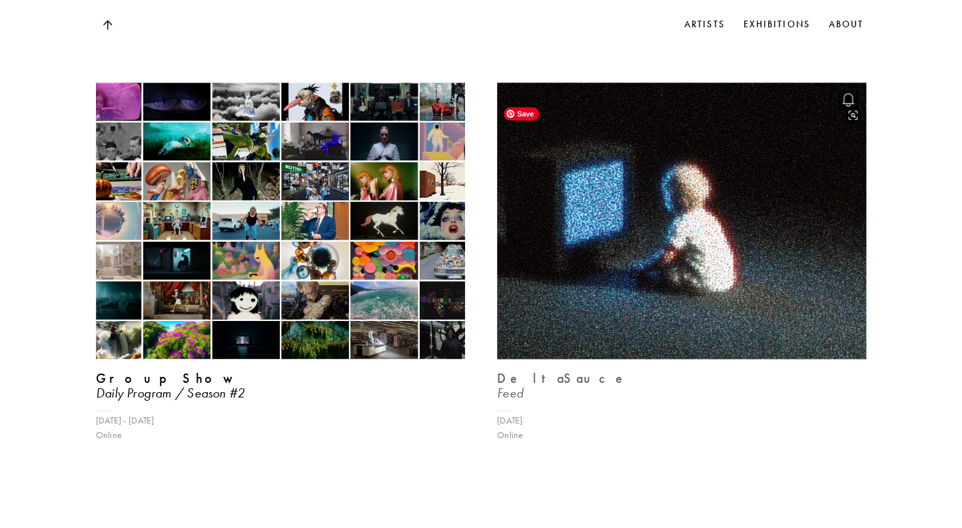 Image resolution: width=962 pixels, height=528 pixels. Describe the element at coordinates (170, 393) in the screenshot. I see `i: Daily Program / Season #2` at that location.